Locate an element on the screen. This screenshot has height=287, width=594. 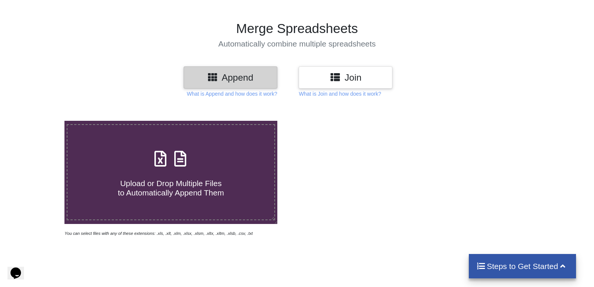
h3: Append is located at coordinates (231, 77).